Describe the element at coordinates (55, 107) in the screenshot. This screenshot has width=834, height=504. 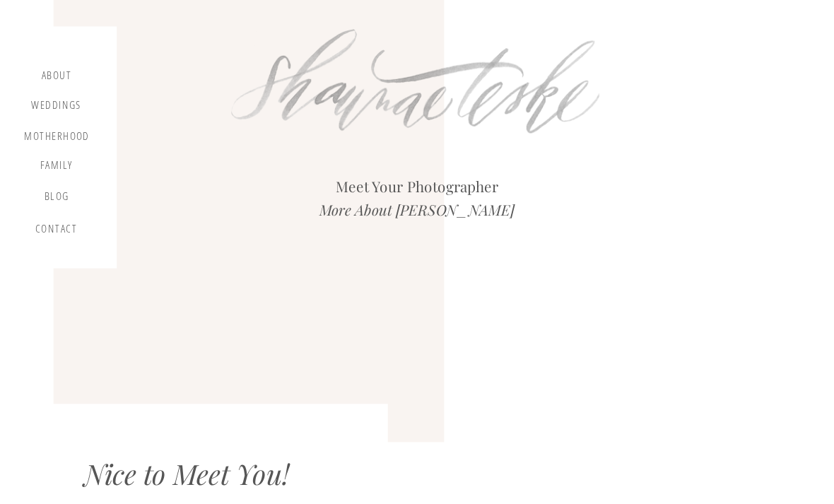
I see `a: Weddings` at that location.